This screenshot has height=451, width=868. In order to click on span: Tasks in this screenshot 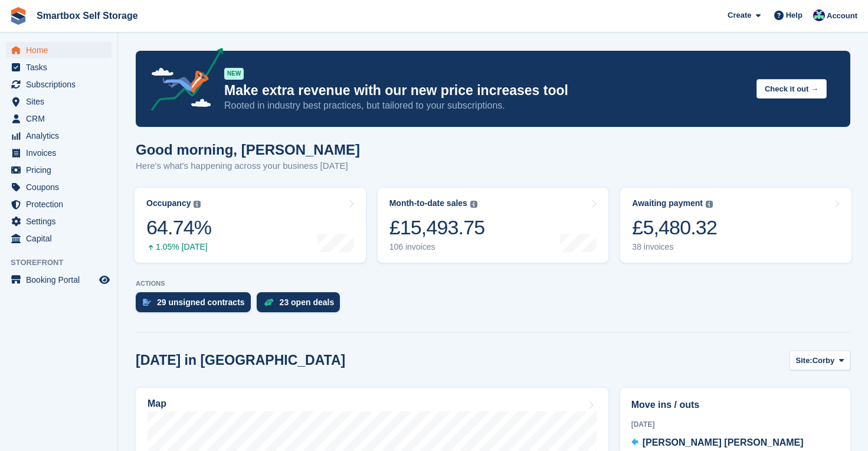, I will do `click(62, 67)`.